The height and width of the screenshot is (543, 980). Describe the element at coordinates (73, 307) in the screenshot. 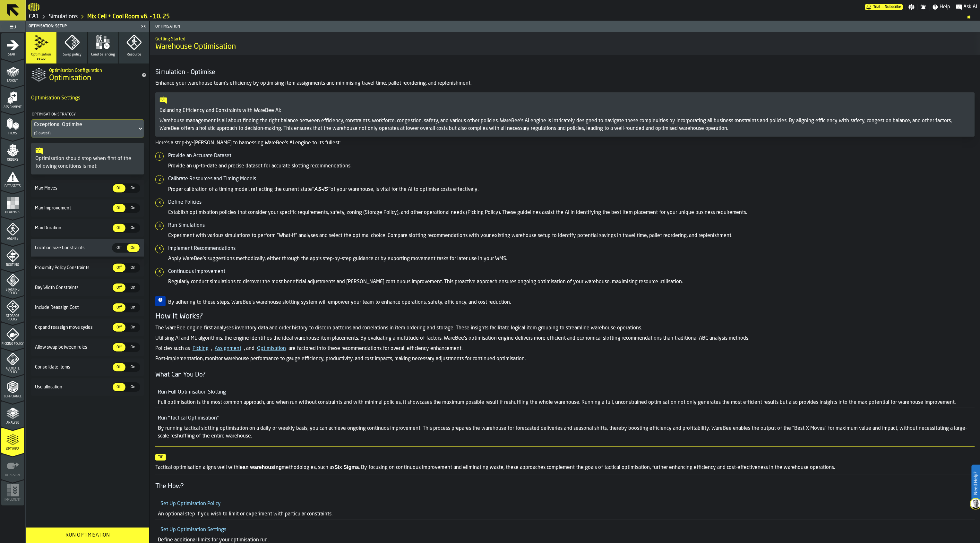

I see `span: Include Reassign Cost` at that location.